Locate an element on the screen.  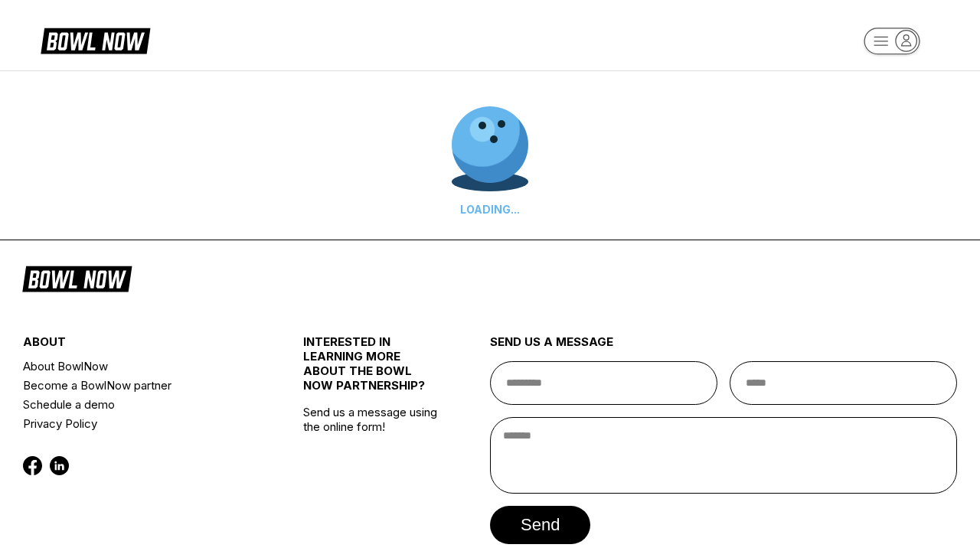
button: send is located at coordinates (540, 525).